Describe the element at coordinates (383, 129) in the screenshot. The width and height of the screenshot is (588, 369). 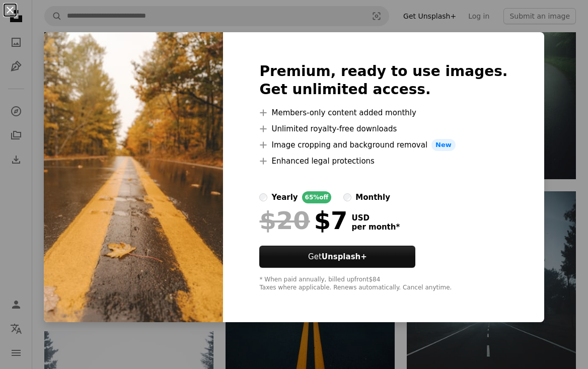
I see `li: Unlimited royalty-free downloads` at that location.